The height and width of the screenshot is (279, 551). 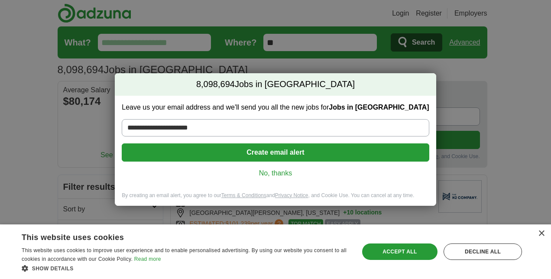 What do you see at coordinates (148, 259) in the screenshot?
I see `a: Read more, opens a new window` at bounding box center [148, 259].